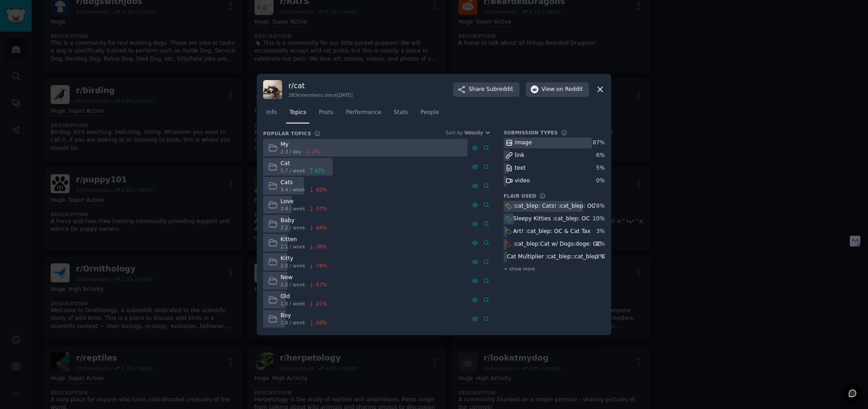 Image resolution: width=868 pixels, height=409 pixels. I want to click on span: + show more, so click(519, 268).